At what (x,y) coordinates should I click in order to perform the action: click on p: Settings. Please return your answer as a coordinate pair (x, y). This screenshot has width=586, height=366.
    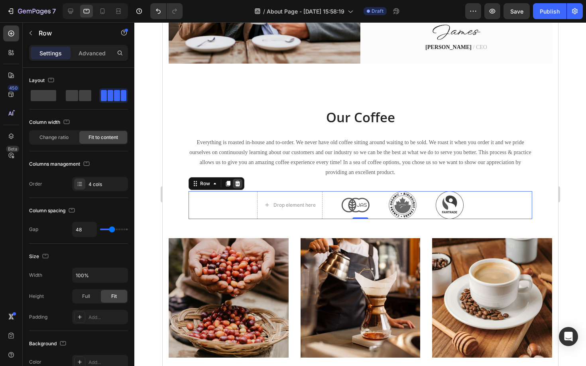
    Looking at the image, I should click on (51, 53).